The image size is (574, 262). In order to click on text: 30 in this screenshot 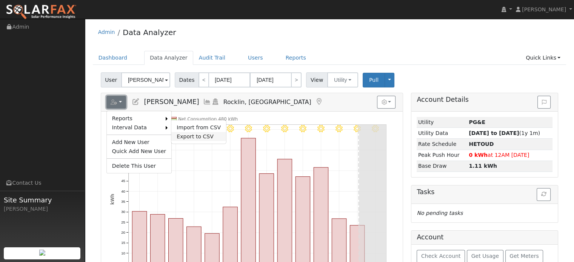, I will do `click(123, 212)`.